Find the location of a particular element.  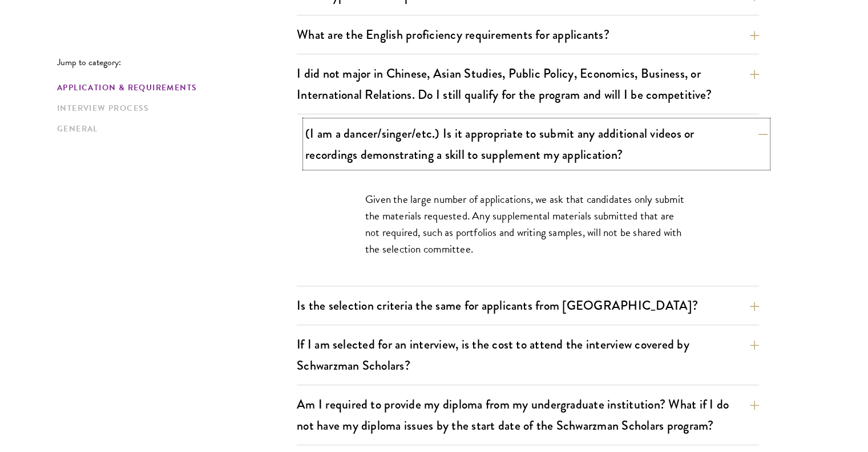

button: If I am selected for an interview, is the cost to attend the interview covered by Schwarzman Scho... is located at coordinates (528, 355).